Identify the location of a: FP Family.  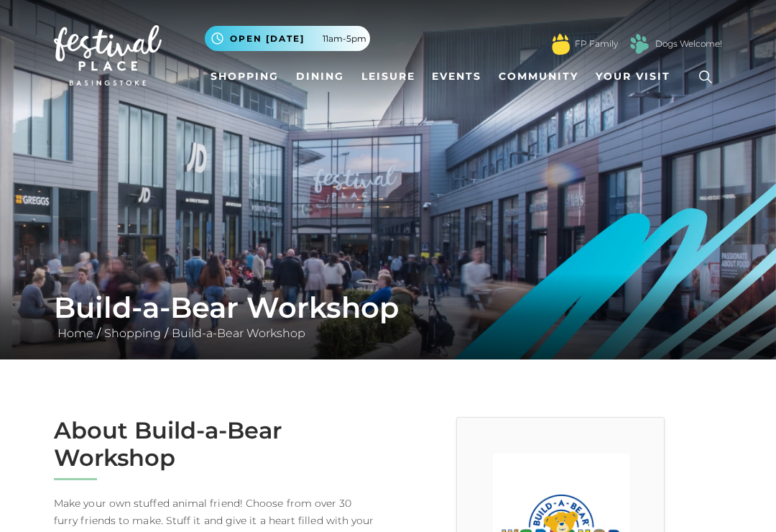
(596, 44).